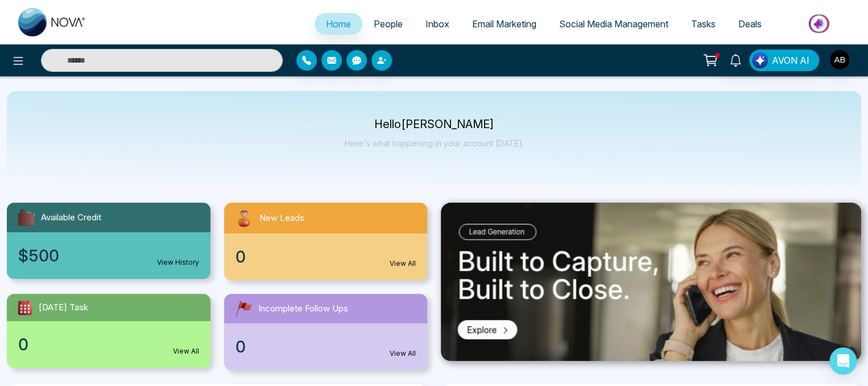 This screenshot has width=868, height=386. Describe the element at coordinates (703, 24) in the screenshot. I see `span: Tasks` at that location.